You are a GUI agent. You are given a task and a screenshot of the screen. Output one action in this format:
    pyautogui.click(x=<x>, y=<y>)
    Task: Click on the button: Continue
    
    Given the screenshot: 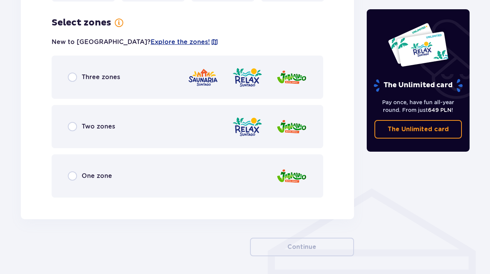 What is the action you would take?
    pyautogui.click(x=302, y=247)
    